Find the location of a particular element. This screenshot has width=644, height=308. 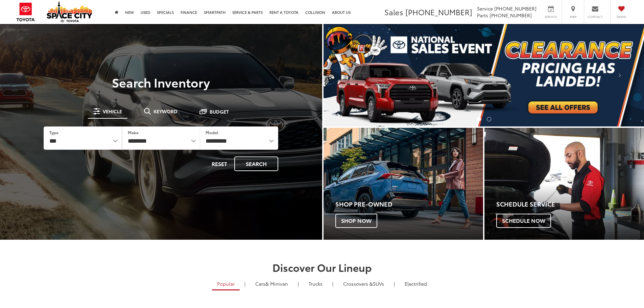

a: Popular is located at coordinates (226, 284).